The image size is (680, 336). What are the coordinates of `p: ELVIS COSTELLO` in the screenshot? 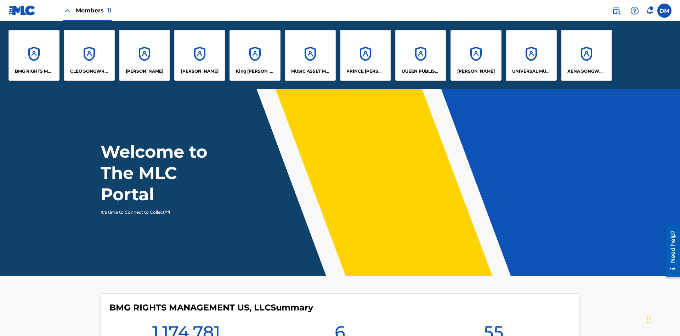 It's located at (144, 71).